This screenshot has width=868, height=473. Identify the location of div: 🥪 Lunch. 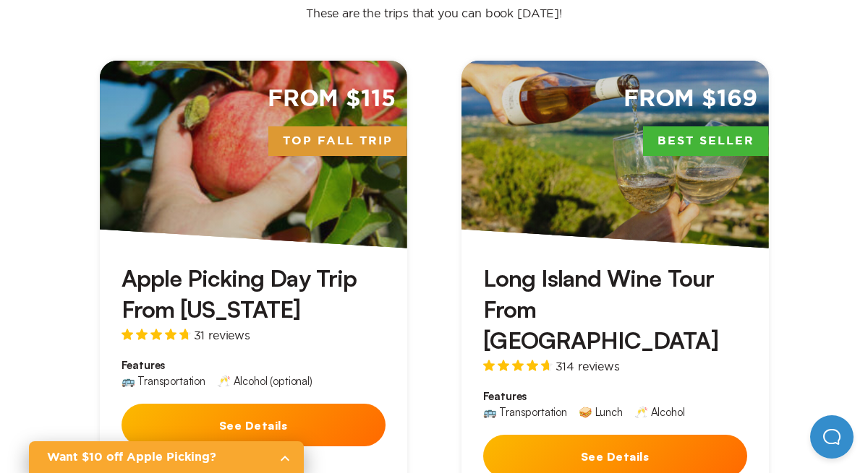
(600, 412).